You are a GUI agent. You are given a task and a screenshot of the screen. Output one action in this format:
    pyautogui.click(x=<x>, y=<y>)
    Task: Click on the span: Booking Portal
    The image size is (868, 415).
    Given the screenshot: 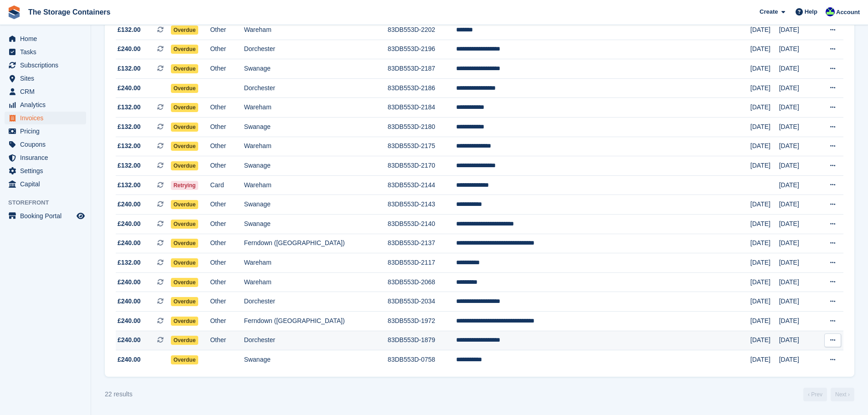 What is the action you would take?
    pyautogui.click(x=47, y=216)
    